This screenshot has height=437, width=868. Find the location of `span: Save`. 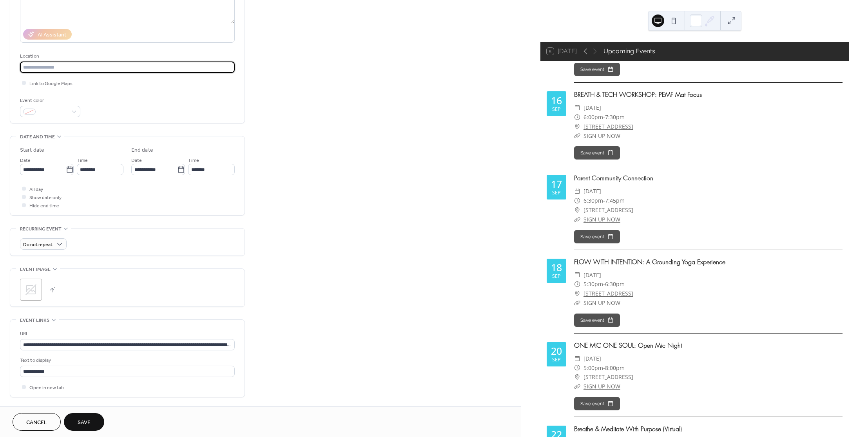

span: Save is located at coordinates (84, 423).